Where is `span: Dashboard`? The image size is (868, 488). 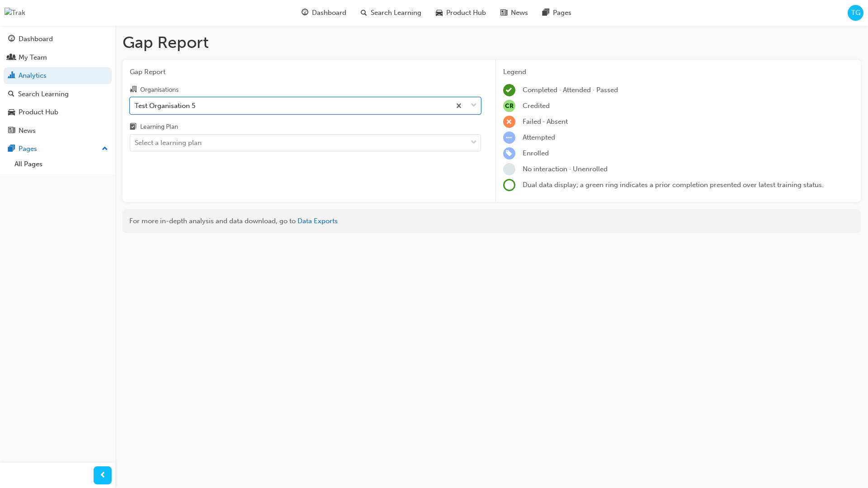 span: Dashboard is located at coordinates (329, 12).